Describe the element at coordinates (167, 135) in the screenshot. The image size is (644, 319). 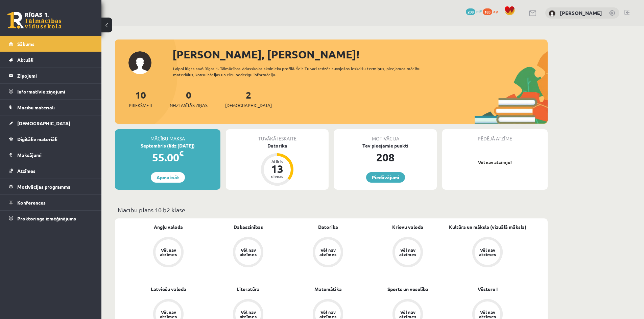
I see `div: Mācību maksa` at that location.